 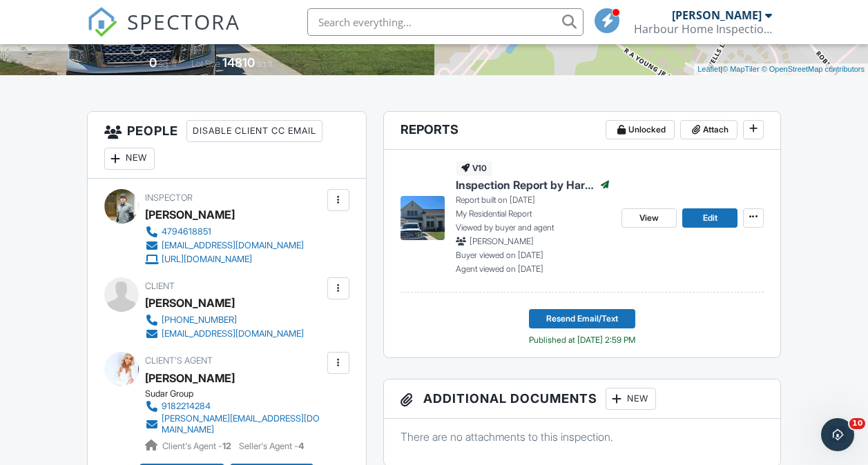 I want to click on span: Inspector, so click(x=169, y=197).